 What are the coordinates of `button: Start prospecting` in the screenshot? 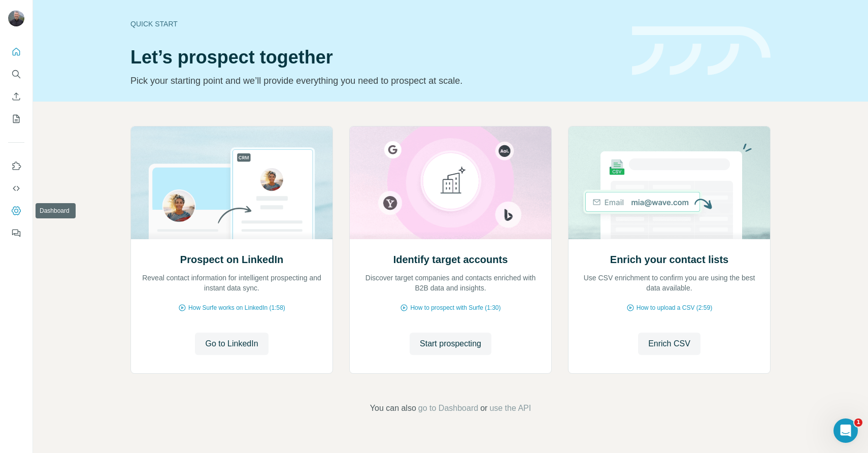 It's located at (451, 343).